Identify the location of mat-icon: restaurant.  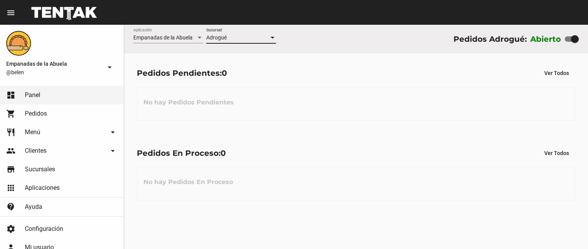
(11, 132).